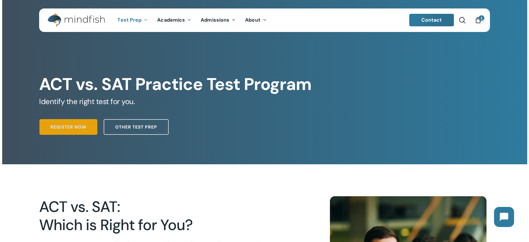 This screenshot has height=242, width=529. What do you see at coordinates (68, 127) in the screenshot?
I see `a: Register Now` at bounding box center [68, 127].